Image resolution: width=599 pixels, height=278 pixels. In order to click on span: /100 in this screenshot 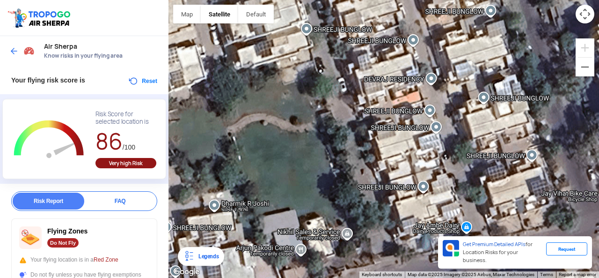, I will do `click(129, 147)`.